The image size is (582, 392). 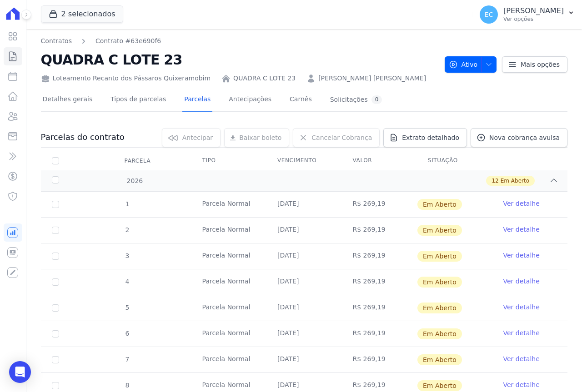 What do you see at coordinates (127, 386) in the screenshot?
I see `span: 8` at bounding box center [127, 386].